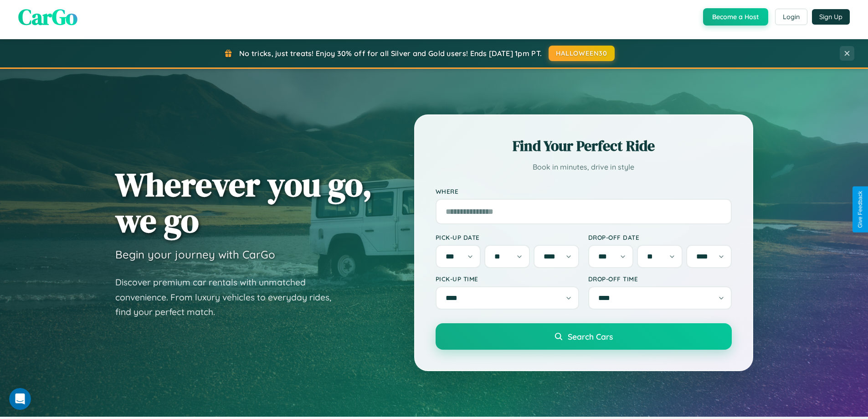 The image size is (868, 419). Describe the element at coordinates (583, 191) in the screenshot. I see `label: Where` at that location.